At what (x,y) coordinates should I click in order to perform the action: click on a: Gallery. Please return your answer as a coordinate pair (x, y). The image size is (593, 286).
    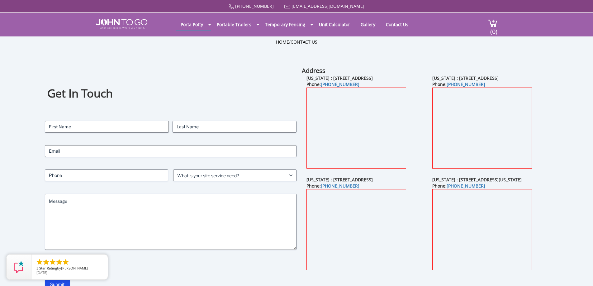
    Looking at the image, I should click on (368, 24).